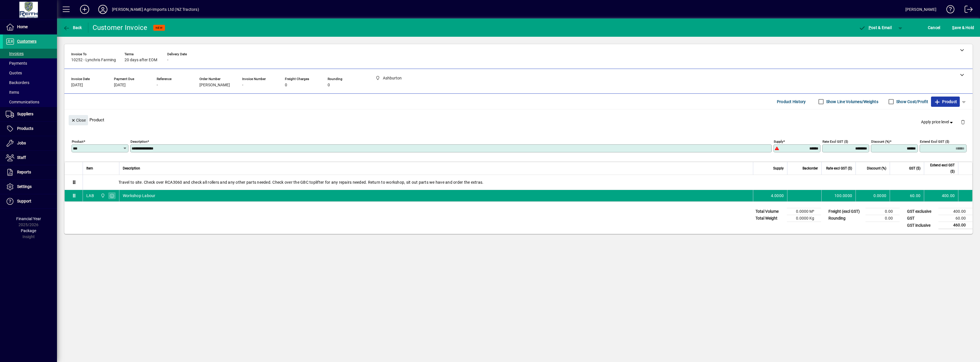 The image size is (980, 362). What do you see at coordinates (15, 54) in the screenshot?
I see `span: Invoices` at bounding box center [15, 54].